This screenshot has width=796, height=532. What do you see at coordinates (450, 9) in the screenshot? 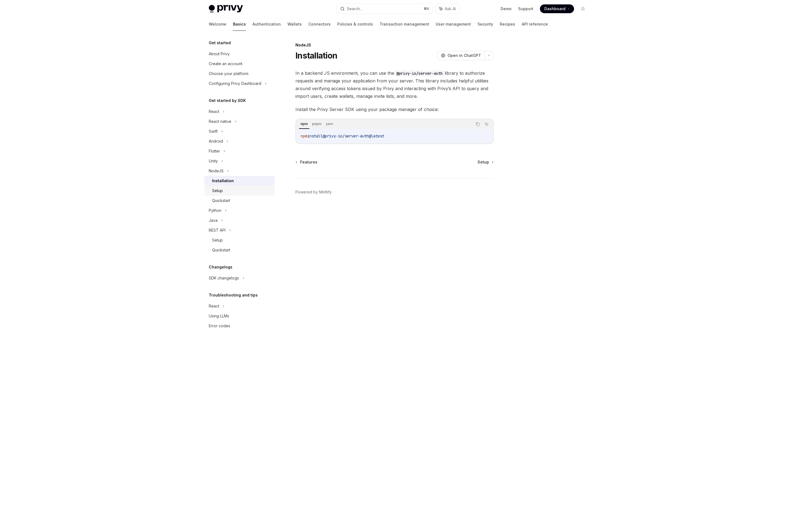
I see `span: Ask AI` at bounding box center [450, 9].